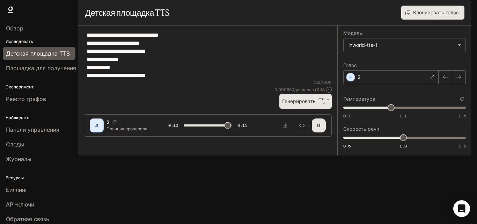  I want to click on font: Генерировать, so click(299, 101).